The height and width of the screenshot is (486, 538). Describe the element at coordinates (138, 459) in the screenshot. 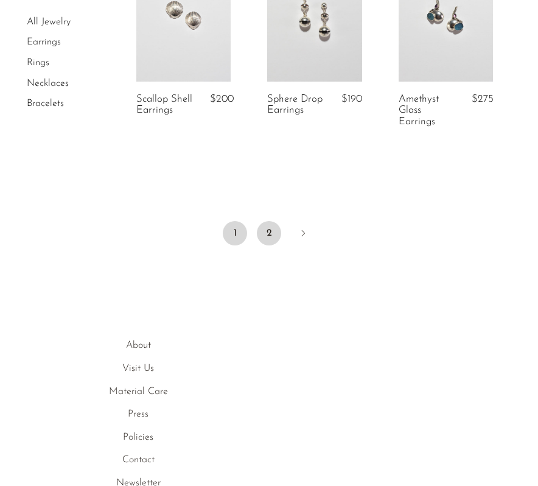

I see `a: Contact` at that location.